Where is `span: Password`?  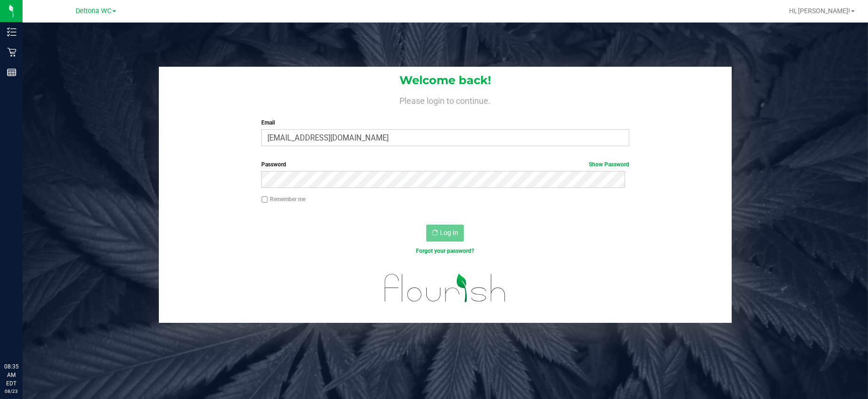
span: Password is located at coordinates (274, 164).